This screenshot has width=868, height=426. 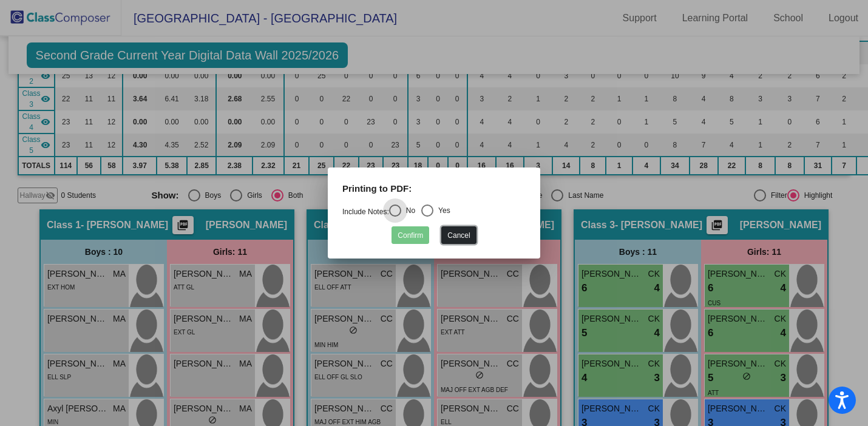 I want to click on label: Printing to PDF:, so click(x=377, y=188).